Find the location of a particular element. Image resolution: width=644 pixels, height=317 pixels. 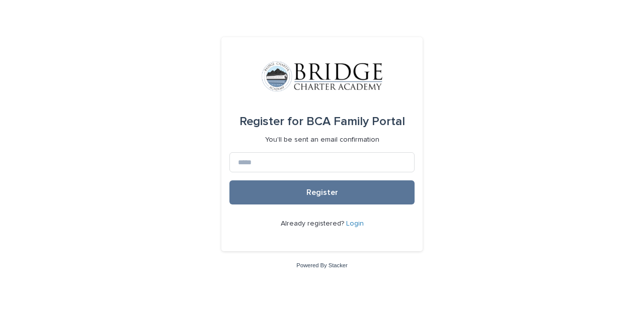

a: Login is located at coordinates (354, 223).